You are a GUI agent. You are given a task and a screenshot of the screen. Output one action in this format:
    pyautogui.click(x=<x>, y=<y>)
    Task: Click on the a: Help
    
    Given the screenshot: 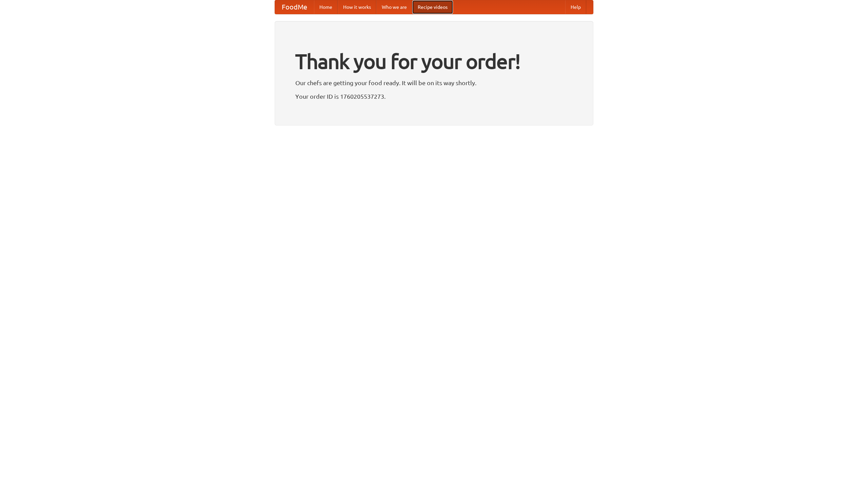 What is the action you would take?
    pyautogui.click(x=576, y=7)
    